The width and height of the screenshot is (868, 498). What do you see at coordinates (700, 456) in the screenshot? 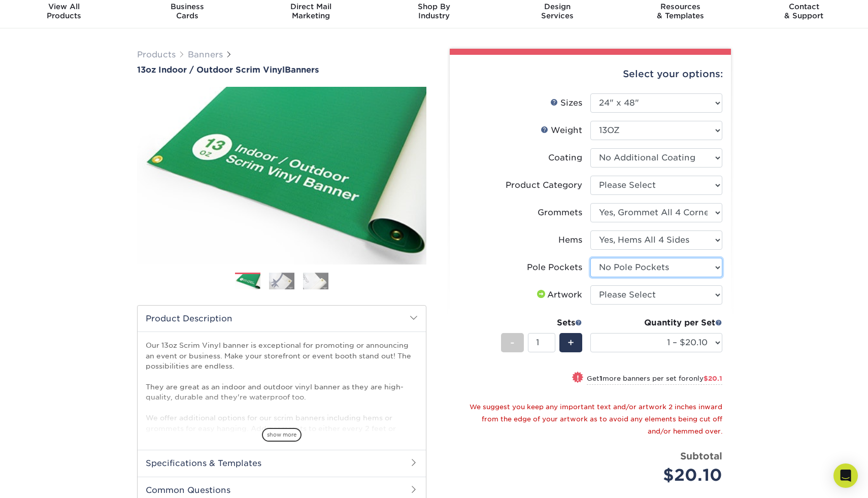
I see `strong: Subtotal` at bounding box center [700, 456].